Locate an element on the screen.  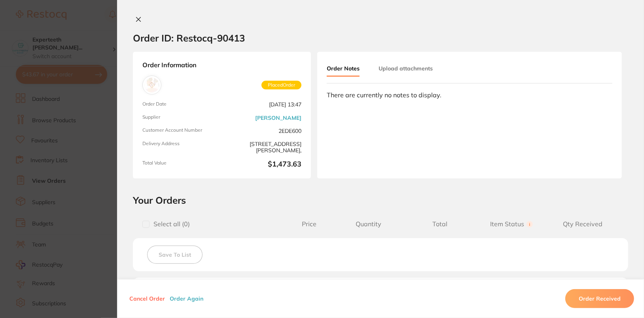
button: Save To List is located at coordinates (175, 254).